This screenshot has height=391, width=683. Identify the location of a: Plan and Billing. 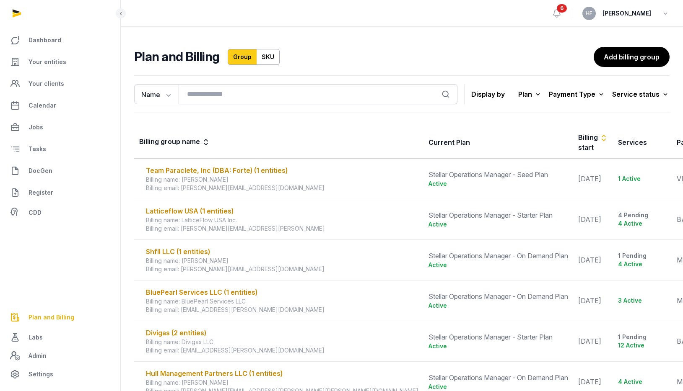
(60, 318).